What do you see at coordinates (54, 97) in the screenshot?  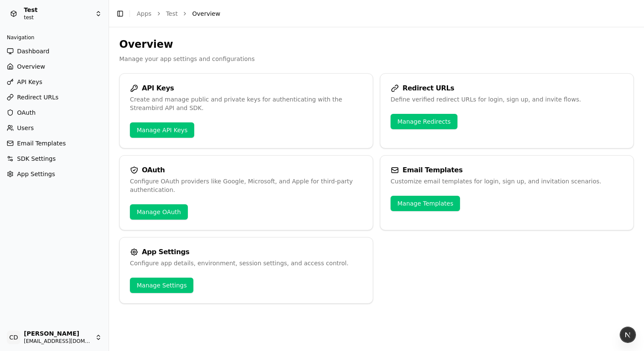 I see `a: Redirect URLs` at bounding box center [54, 97].